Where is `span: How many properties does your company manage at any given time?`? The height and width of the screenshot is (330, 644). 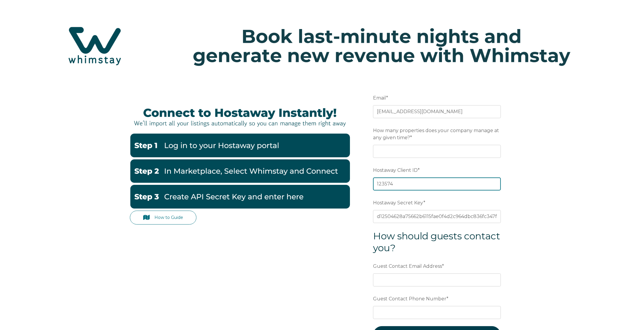 span: How many properties does your company manage at any given time? is located at coordinates (436, 134).